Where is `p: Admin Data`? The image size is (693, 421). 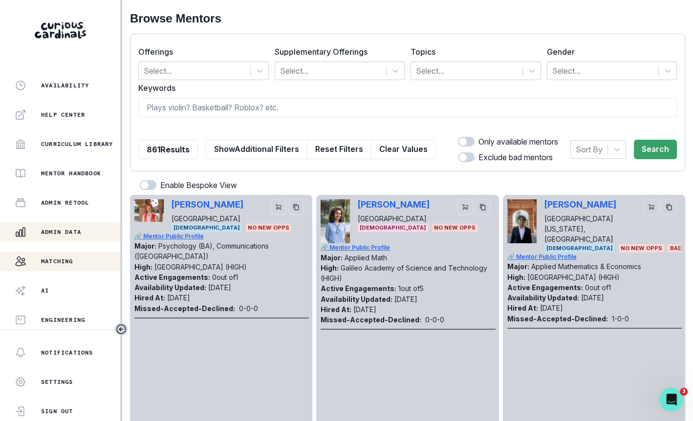
p: Admin Data is located at coordinates (61, 232).